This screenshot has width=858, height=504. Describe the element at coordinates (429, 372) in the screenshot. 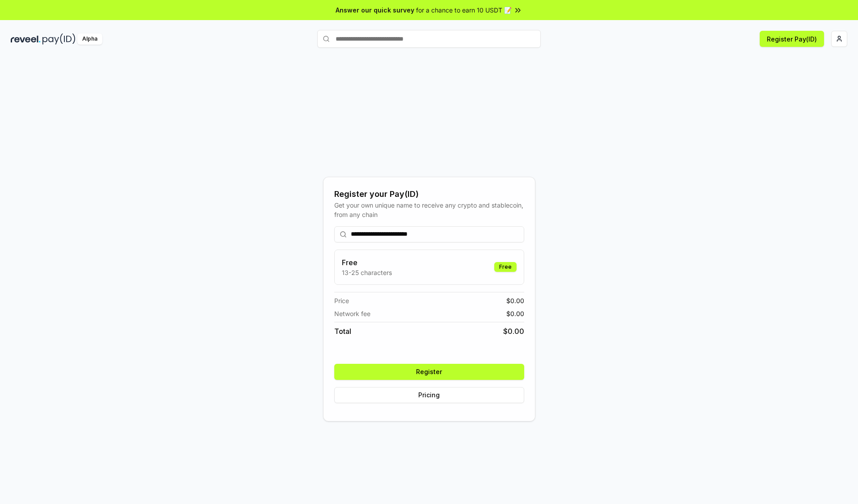

I see `button: Register` at that location.